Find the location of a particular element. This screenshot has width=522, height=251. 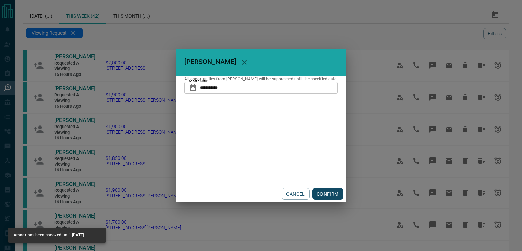

label: Snooze Until? is located at coordinates (198, 81).